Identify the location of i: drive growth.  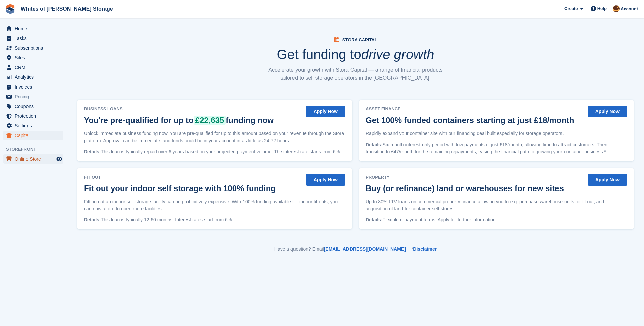
(398, 54).